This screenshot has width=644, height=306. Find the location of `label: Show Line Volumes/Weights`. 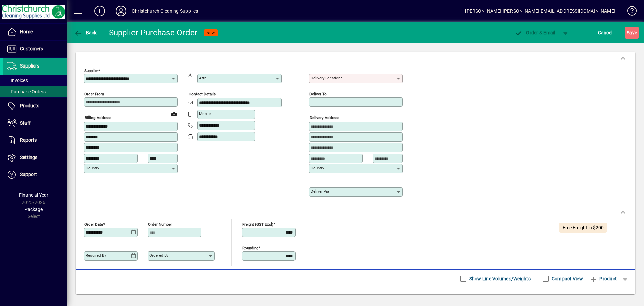

label: Show Line Volumes/Weights is located at coordinates (499, 278).